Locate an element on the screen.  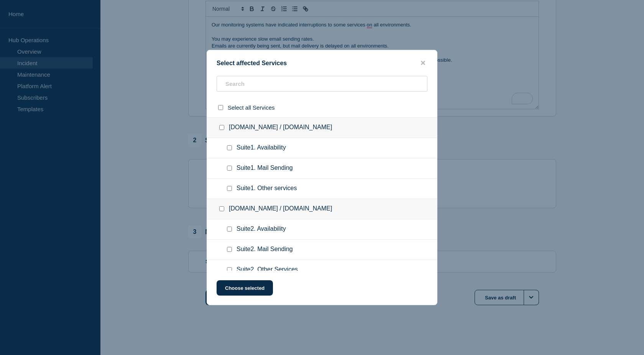
input: Suite1. Other services checkbox is located at coordinates (230, 188).